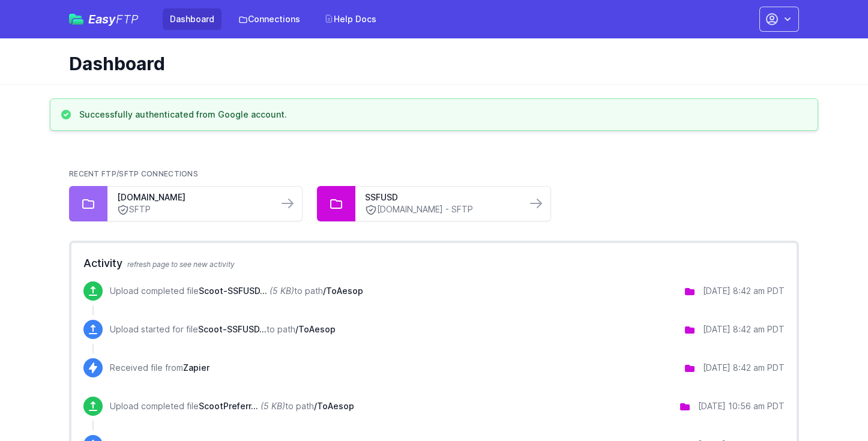  Describe the element at coordinates (434, 174) in the screenshot. I see `h2: Recent FTP/SFTP Connections` at that location.